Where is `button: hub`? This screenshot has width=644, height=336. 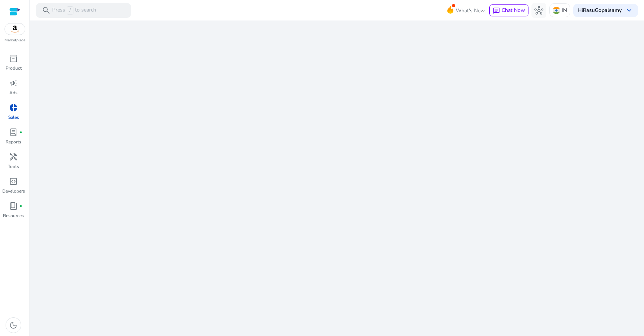
button: hub is located at coordinates (539, 11).